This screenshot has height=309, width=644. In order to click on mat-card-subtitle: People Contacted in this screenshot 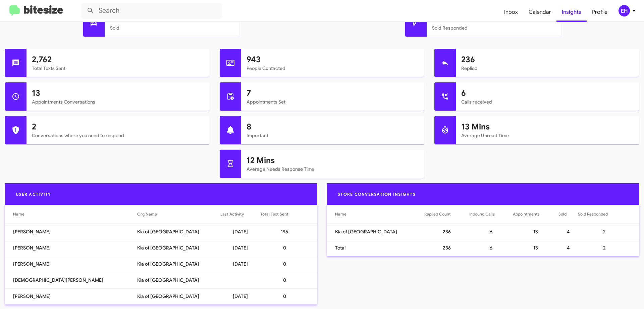, I will do `click(333, 68)`.